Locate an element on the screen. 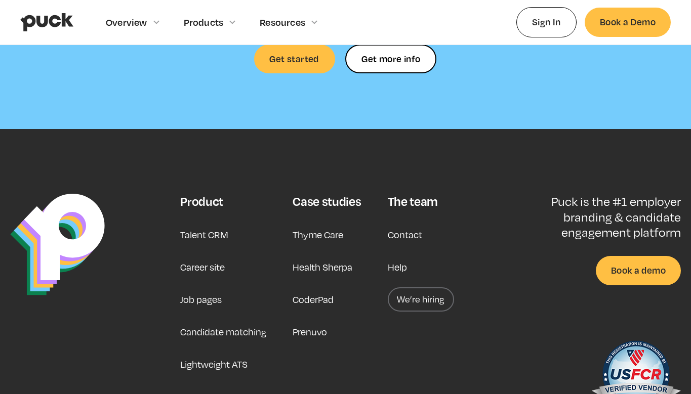 This screenshot has width=691, height=394. a: We’re hiring is located at coordinates (421, 300).